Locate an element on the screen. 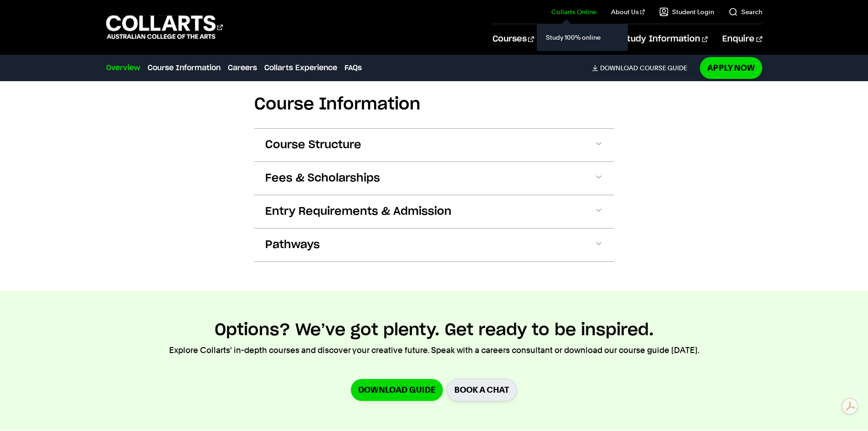  a: About Us is located at coordinates (628, 12).